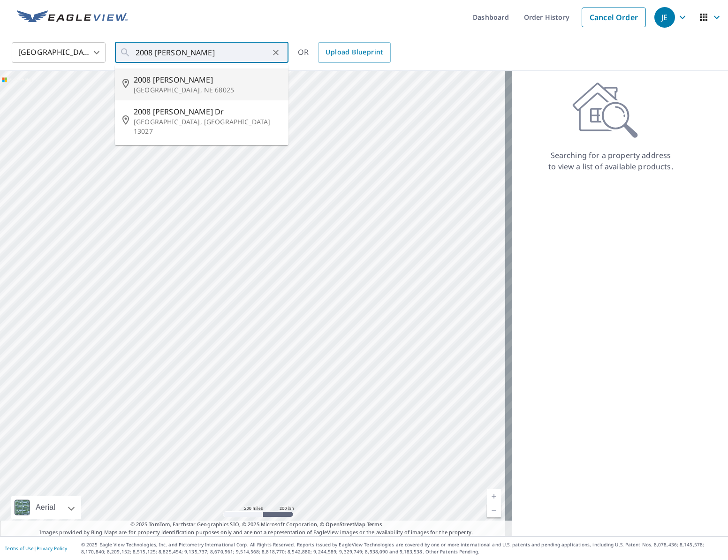  Describe the element at coordinates (614, 17) in the screenshot. I see `a: Cancel Order` at that location.